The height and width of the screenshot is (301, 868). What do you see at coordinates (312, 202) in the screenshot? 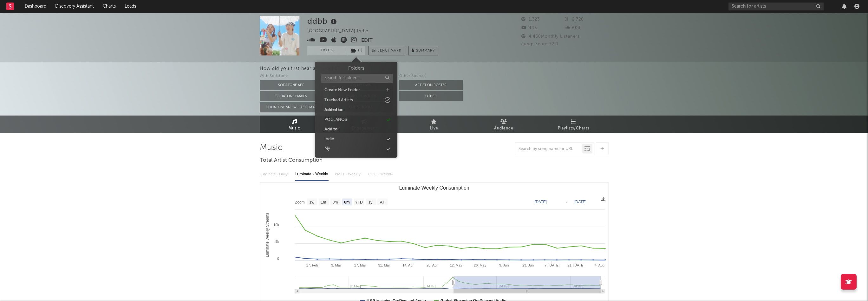
I see `text: 1w` at bounding box center [312, 202].